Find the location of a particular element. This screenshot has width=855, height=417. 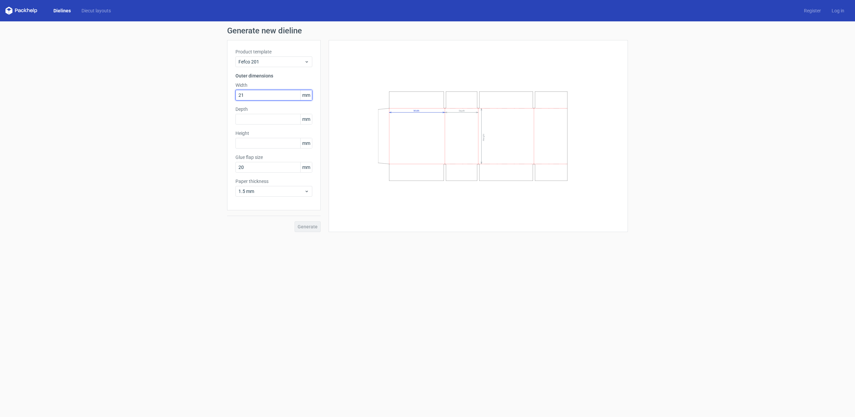

label: Height is located at coordinates (274, 133).